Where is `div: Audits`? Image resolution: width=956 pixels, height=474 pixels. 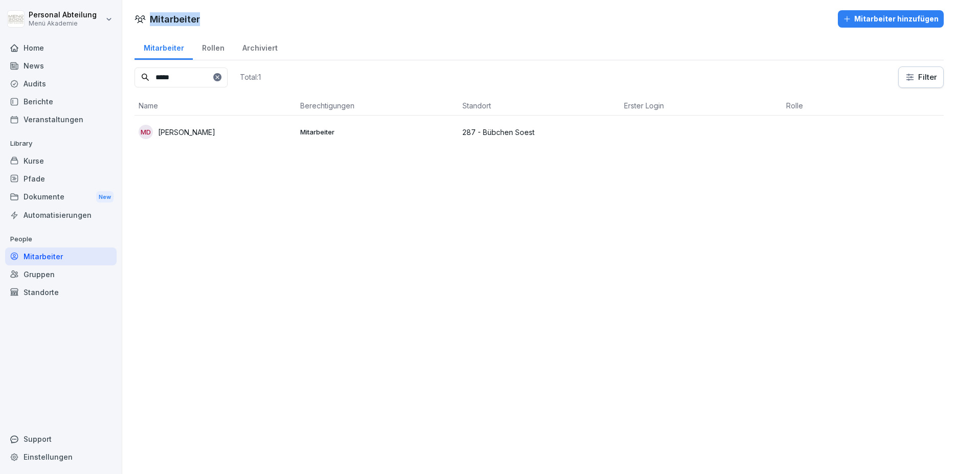 div: Audits is located at coordinates (61, 83).